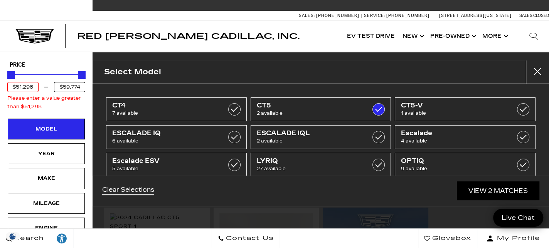 Image resolution: width=549 pixels, height=248 pixels. I want to click on div: Make, so click(46, 179).